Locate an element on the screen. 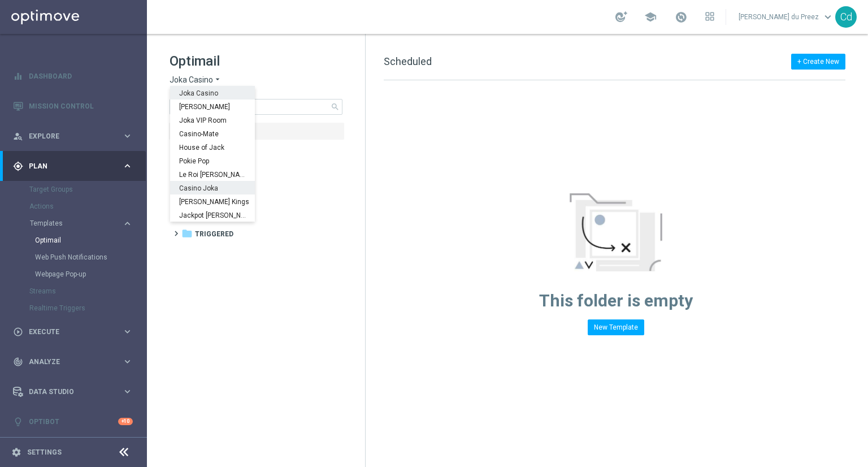  i: settings is located at coordinates (17, 452).